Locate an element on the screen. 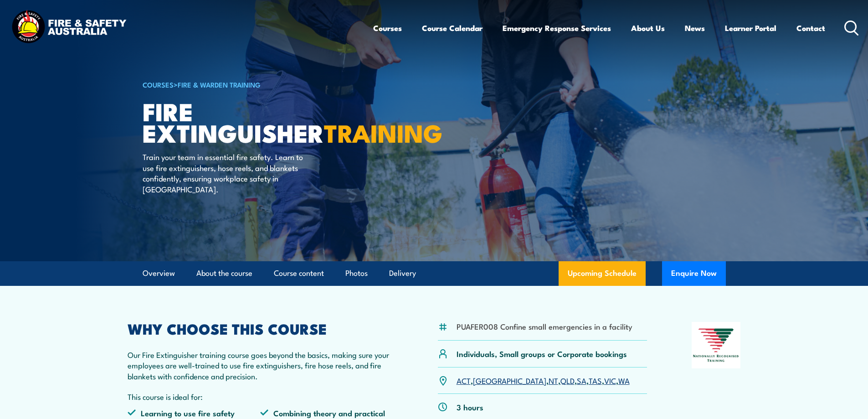  a: QLD is located at coordinates (567, 380).